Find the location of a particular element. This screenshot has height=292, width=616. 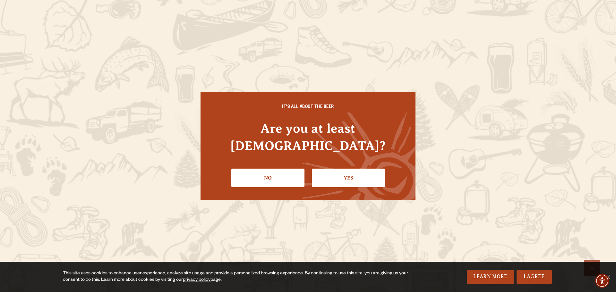

a: Learn More is located at coordinates (491, 277).